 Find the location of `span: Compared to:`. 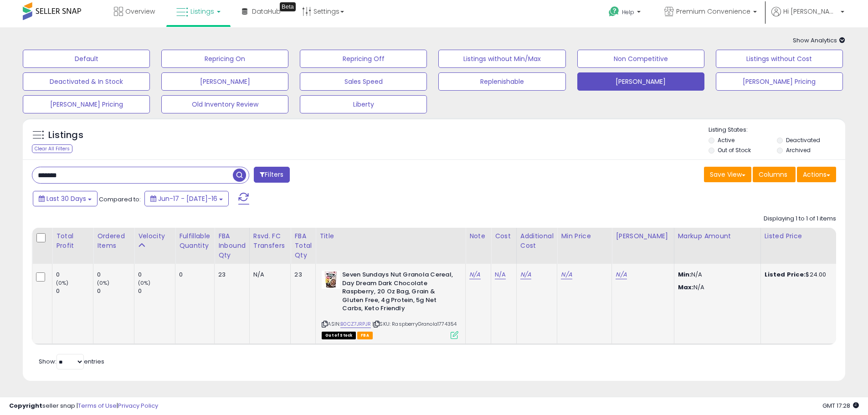

span: Compared to: is located at coordinates (120, 199).